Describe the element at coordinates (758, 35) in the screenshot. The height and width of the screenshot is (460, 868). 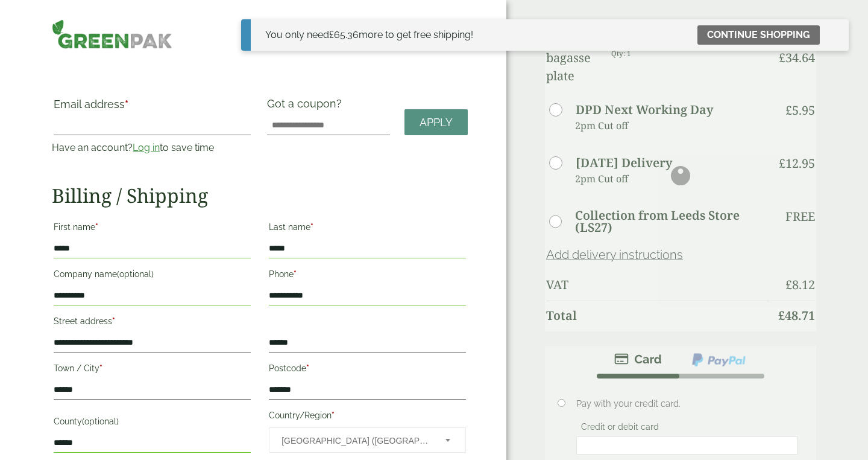
I see `a: Continue shopping` at that location.